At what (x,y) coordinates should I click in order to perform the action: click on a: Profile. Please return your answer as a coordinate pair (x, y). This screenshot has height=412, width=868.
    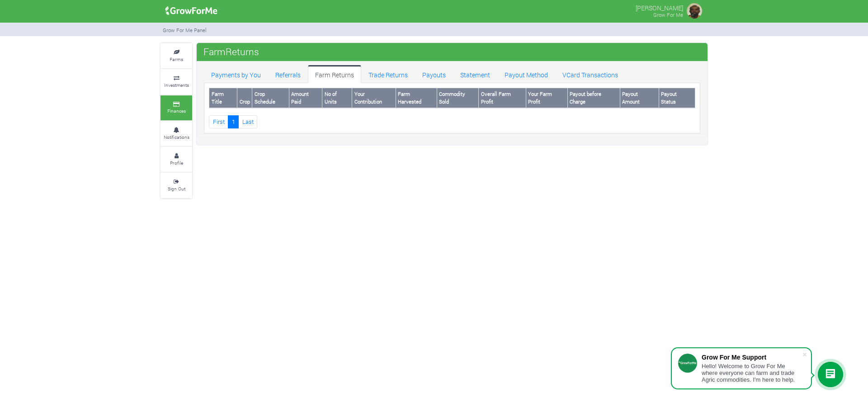
    Looking at the image, I should click on (176, 159).